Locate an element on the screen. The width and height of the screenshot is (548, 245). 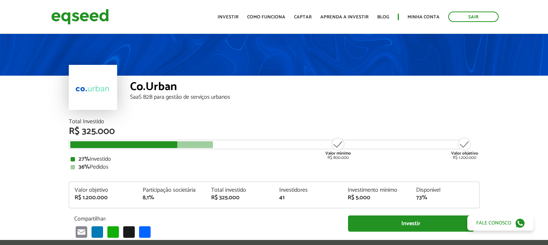
div: Co.Urban is located at coordinates (305, 88).